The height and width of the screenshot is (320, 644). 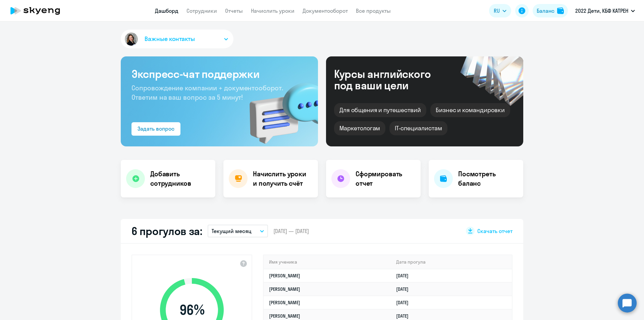 I want to click on div: Баланс, so click(x=545, y=11).